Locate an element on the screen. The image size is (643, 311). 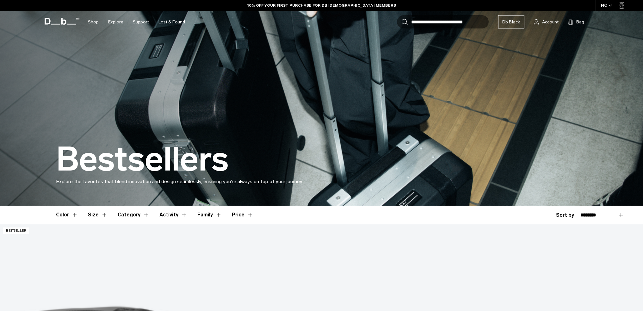
a: Shop is located at coordinates (93, 22).